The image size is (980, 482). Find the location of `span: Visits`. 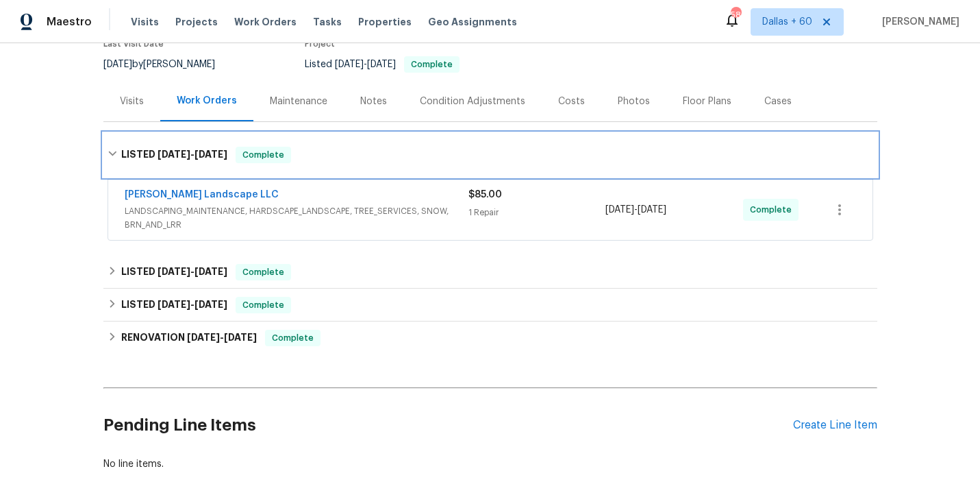

span: Visits is located at coordinates (145, 22).